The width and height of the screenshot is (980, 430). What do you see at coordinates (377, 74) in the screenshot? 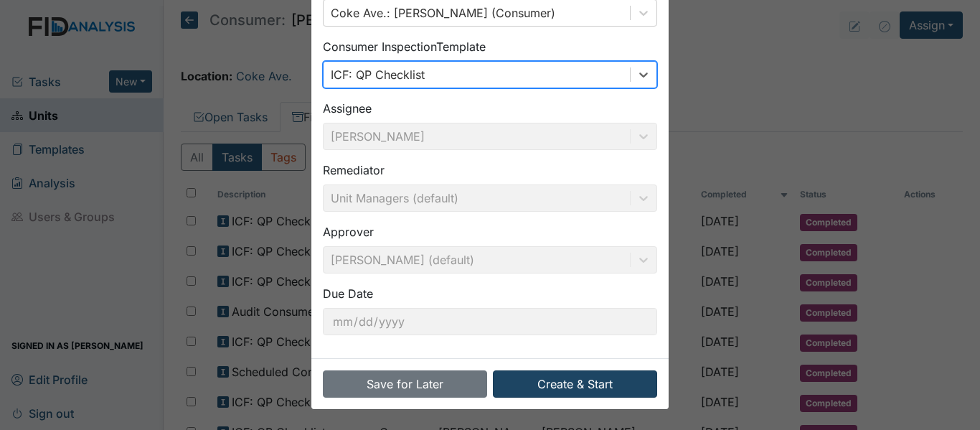
I see `div: ICF: QP Checklist` at bounding box center [377, 74].